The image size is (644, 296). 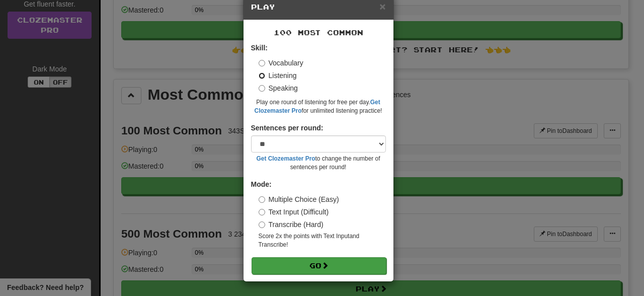 I want to click on strong: Mode:, so click(x=262, y=184).